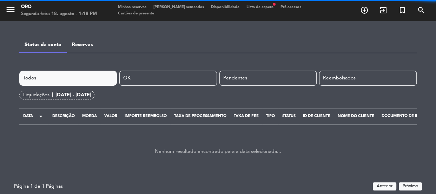 The width and height of the screenshot is (436, 194). Describe the element at coordinates (39, 95) in the screenshot. I see `div: Liquidações` at that location.